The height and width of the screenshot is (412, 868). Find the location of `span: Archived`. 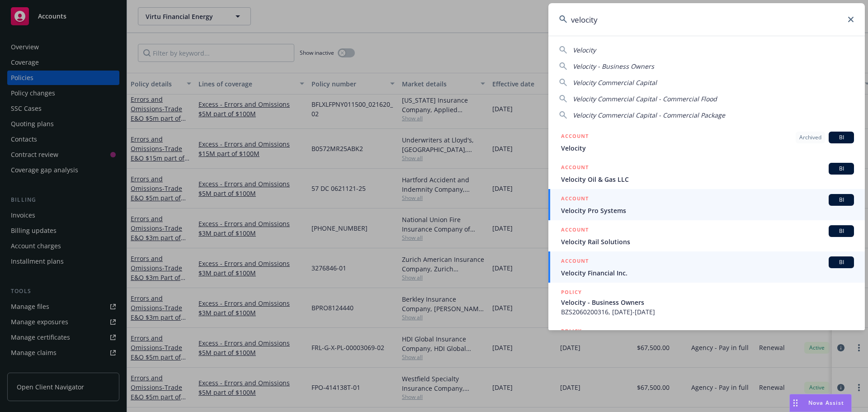

span: Archived is located at coordinates (810, 137).